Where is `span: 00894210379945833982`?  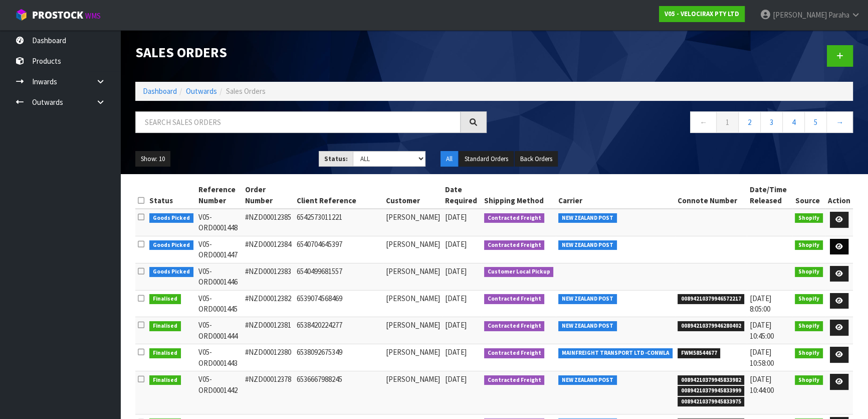 span: 00894210379945833982 is located at coordinates (711, 380).